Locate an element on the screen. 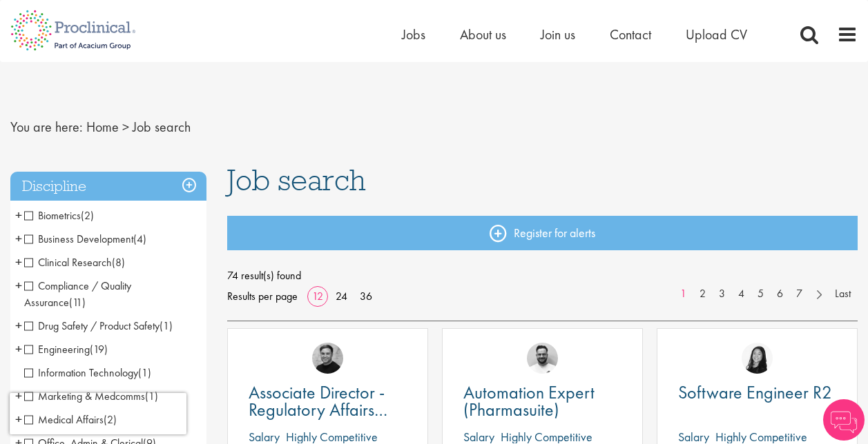 This screenshot has height=444, width=868. a: 6 is located at coordinates (779, 294).